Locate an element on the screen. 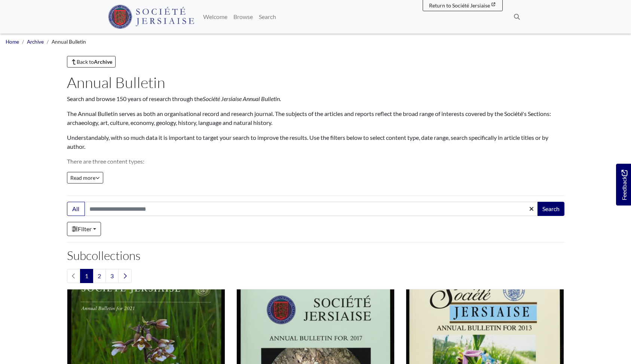  a: Société Jersiaise logo is located at coordinates (151, 17).